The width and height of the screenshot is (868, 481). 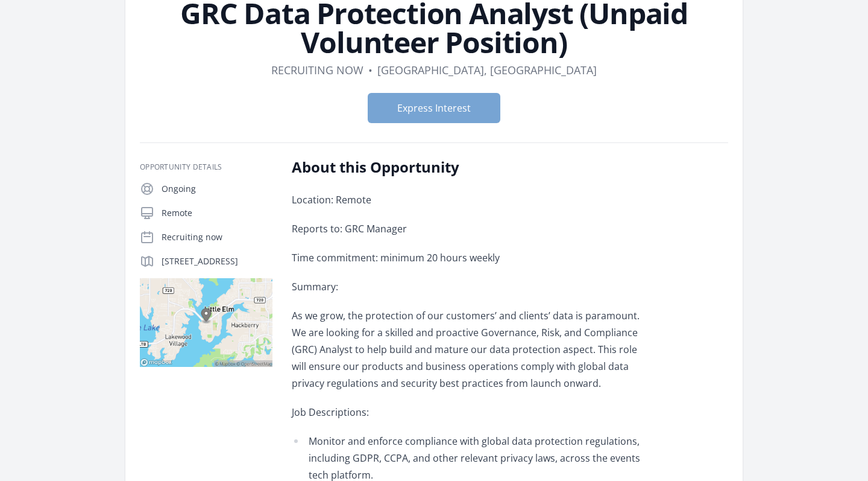 What do you see at coordinates (217, 213) in the screenshot?
I see `p: Remote` at bounding box center [217, 213].